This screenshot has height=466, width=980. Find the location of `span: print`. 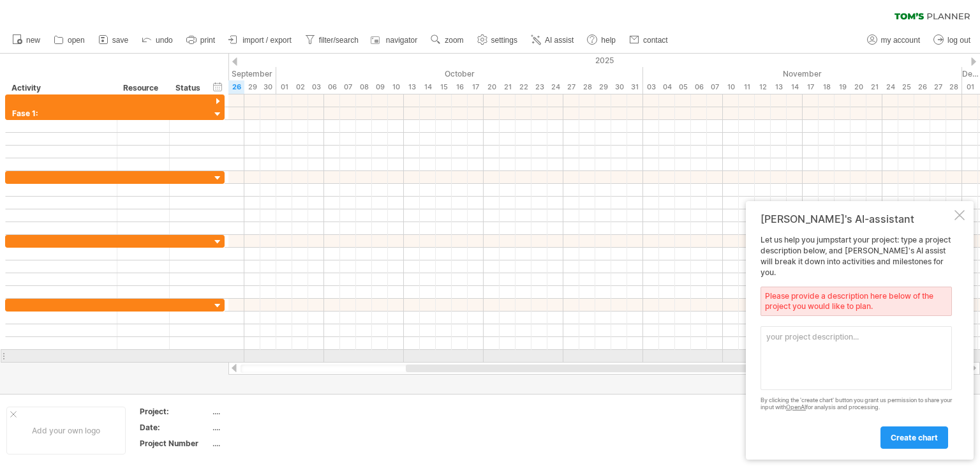

span: print is located at coordinates (207, 40).